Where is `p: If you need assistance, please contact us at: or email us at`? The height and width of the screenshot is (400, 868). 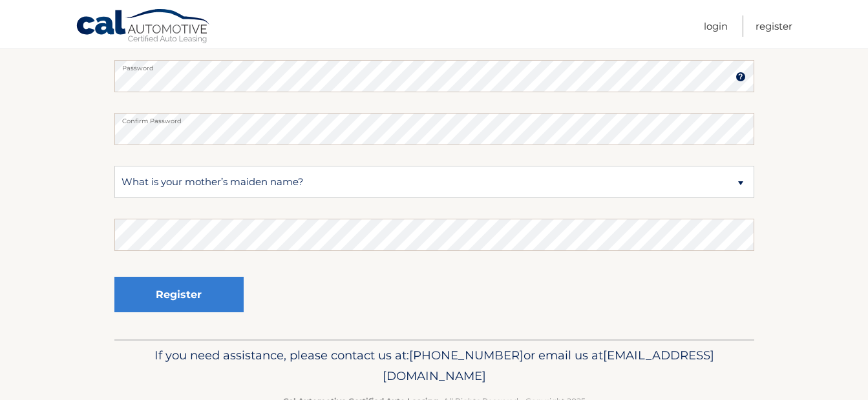 p: If you need assistance, please contact us at: or email us at is located at coordinates (434, 366).